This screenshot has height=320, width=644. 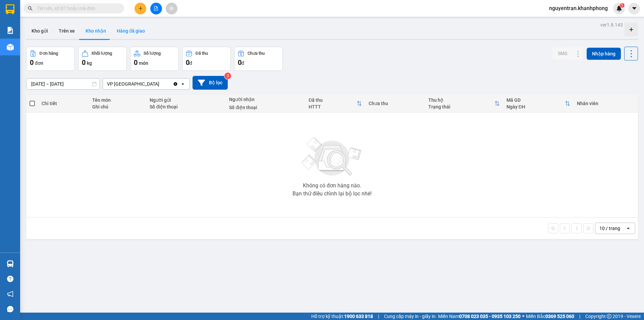 I want to click on button: Hàng đã giao, so click(x=131, y=31).